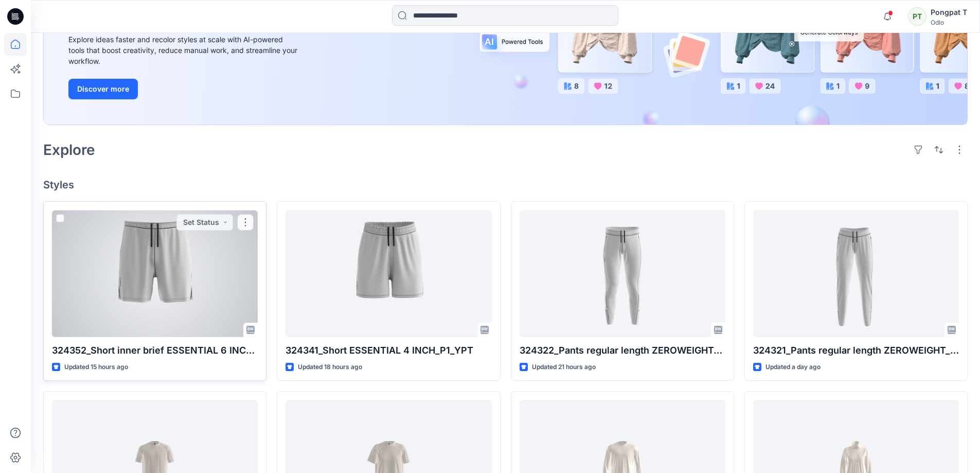 Image resolution: width=980 pixels, height=473 pixels. What do you see at coordinates (69, 149) in the screenshot?
I see `h2: Explore` at bounding box center [69, 149].